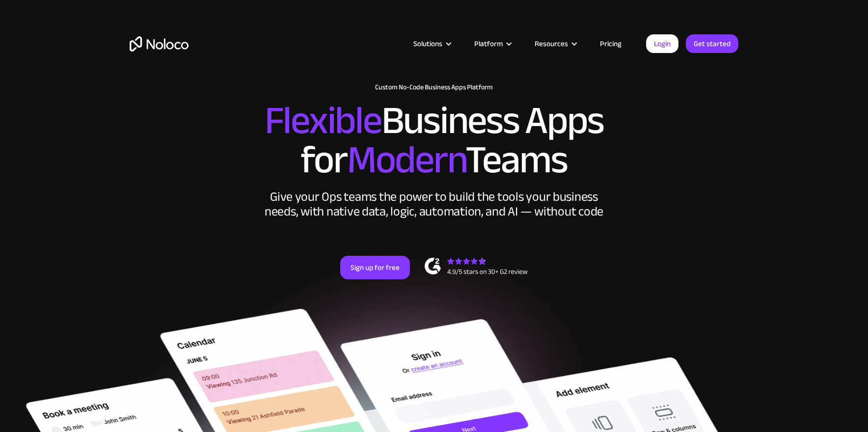 This screenshot has height=432, width=868. Describe the element at coordinates (611, 44) in the screenshot. I see `a: Pricing` at that location.